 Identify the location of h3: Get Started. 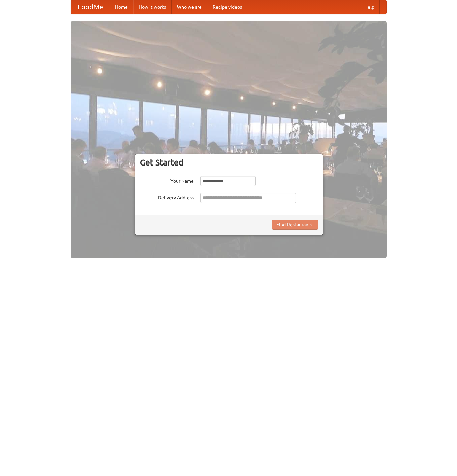
(229, 163).